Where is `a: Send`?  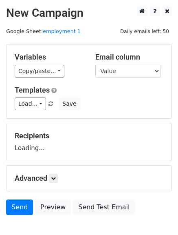
a: Send is located at coordinates (20, 207).